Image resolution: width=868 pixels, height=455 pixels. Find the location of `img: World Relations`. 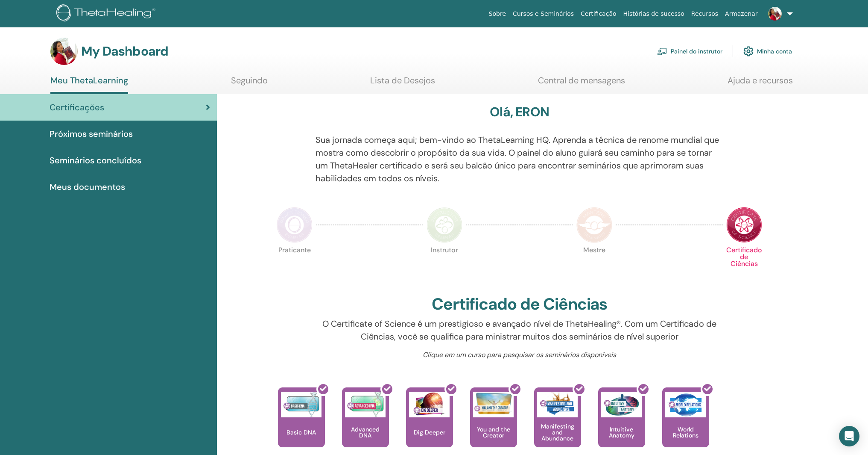

img: World Relations is located at coordinates (686, 404).